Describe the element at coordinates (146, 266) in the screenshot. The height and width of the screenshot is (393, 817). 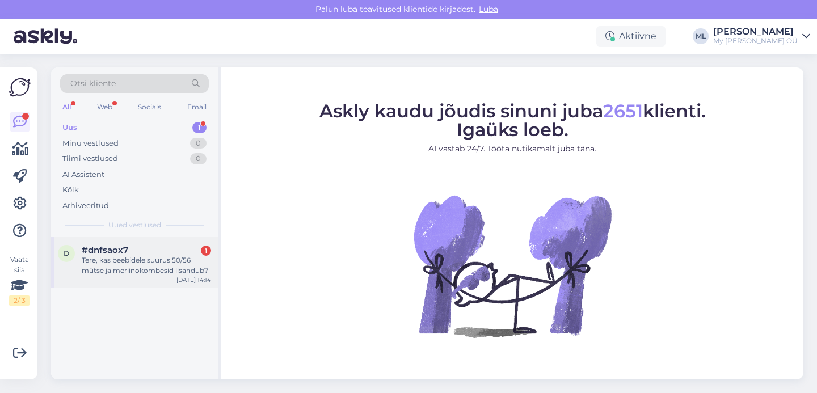
I see `div: Tere, kas beebidele suurus 50/56 mütse ja meriinokombesid lisandub?` at that location.